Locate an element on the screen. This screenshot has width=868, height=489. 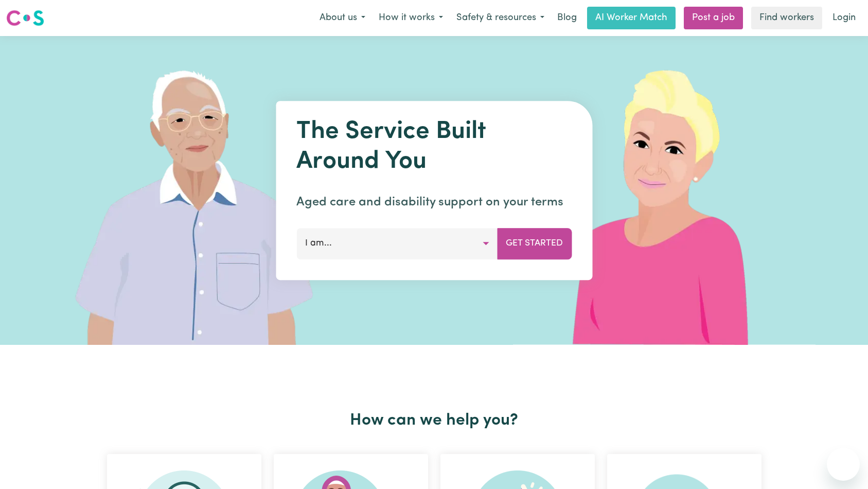
a: Careseekers logo is located at coordinates (25, 18).